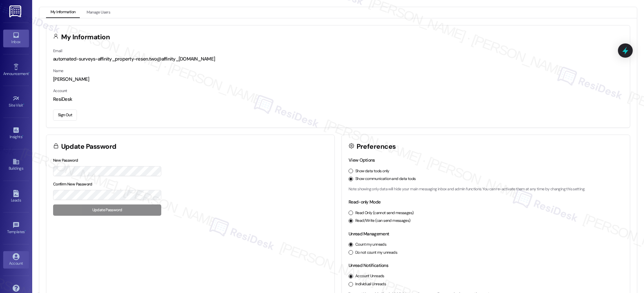 Image resolution: width=644 pixels, height=293 pixels. Describe the element at coordinates (338, 99) in the screenshot. I see `div: ResiDesk` at that location.